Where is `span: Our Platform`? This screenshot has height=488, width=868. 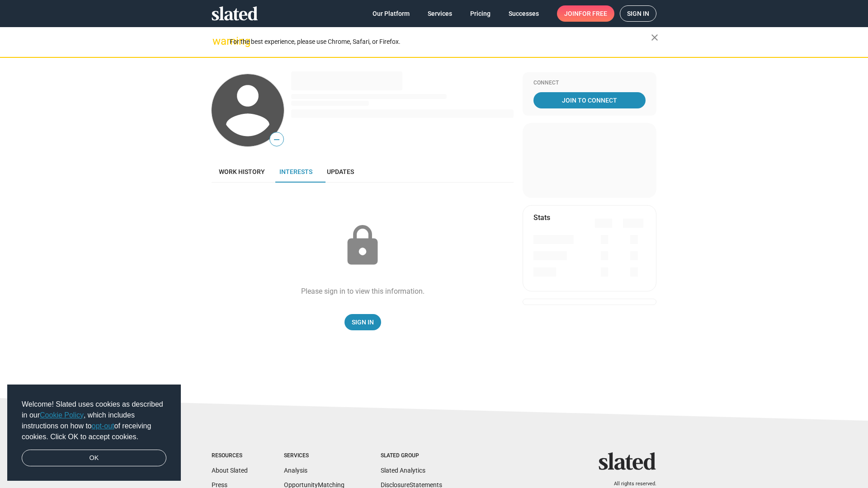 span: Our Platform is located at coordinates (392, 14).